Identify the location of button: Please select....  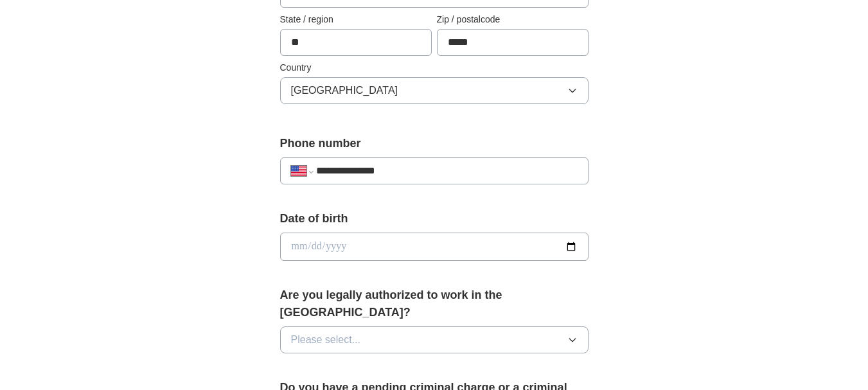
(434, 339).